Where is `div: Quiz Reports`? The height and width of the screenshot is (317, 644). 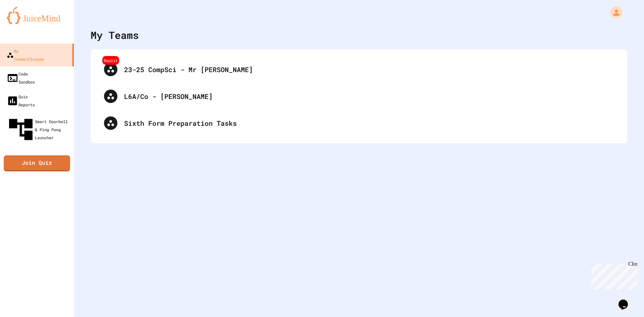
div: Quiz Reports is located at coordinates (21, 101).